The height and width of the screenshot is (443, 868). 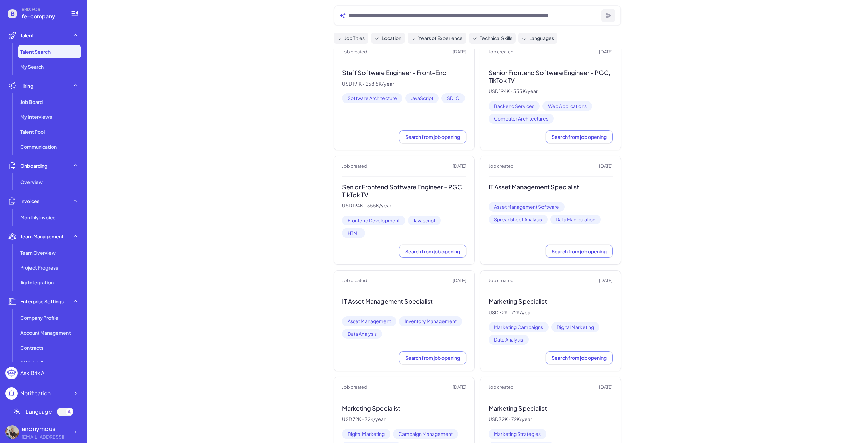 What do you see at coordinates (42, 301) in the screenshot?
I see `span: Enterprise Settings` at bounding box center [42, 301].